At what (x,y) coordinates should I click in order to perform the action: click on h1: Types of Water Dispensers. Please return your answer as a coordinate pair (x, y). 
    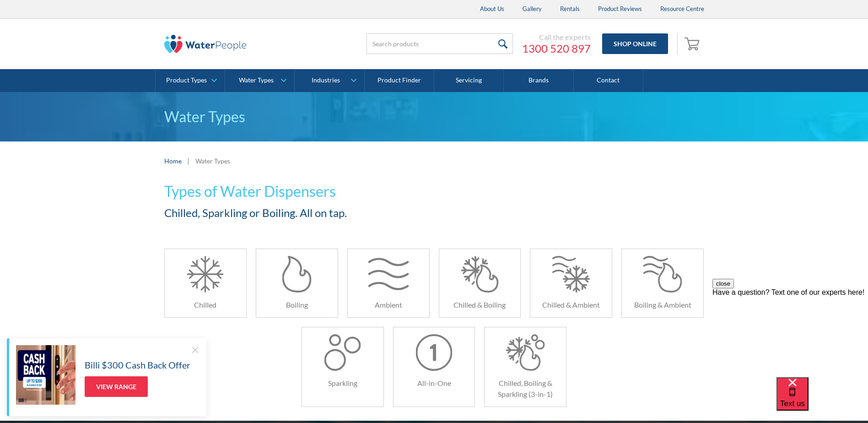
    Looking at the image, I should click on (343, 192).